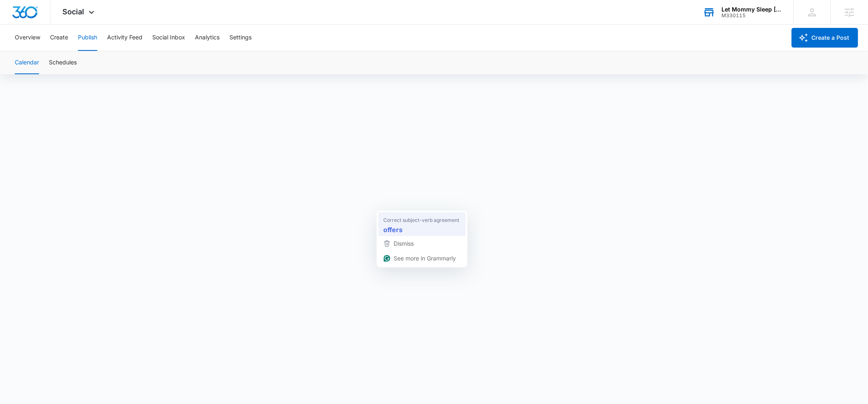  I want to click on button: Overview, so click(27, 38).